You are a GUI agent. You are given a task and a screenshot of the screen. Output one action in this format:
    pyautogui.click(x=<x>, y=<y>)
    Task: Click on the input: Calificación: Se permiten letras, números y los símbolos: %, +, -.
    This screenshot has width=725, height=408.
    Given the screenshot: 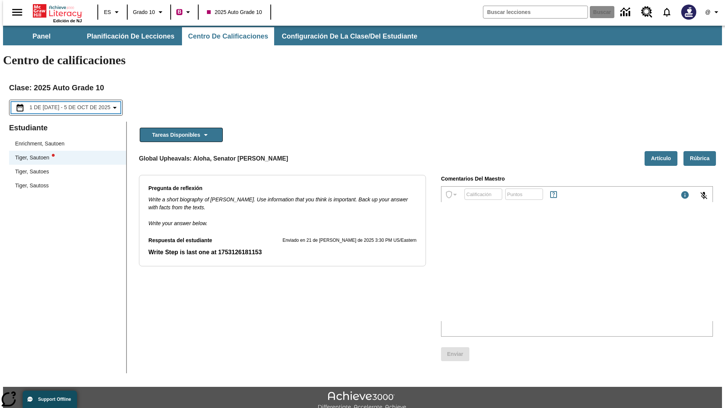 What is the action you would take?
    pyautogui.click(x=483, y=194)
    